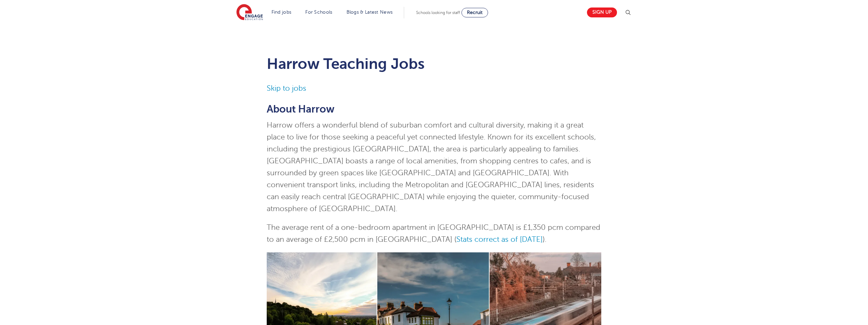 The image size is (868, 325). I want to click on span: Recruit, so click(475, 13).